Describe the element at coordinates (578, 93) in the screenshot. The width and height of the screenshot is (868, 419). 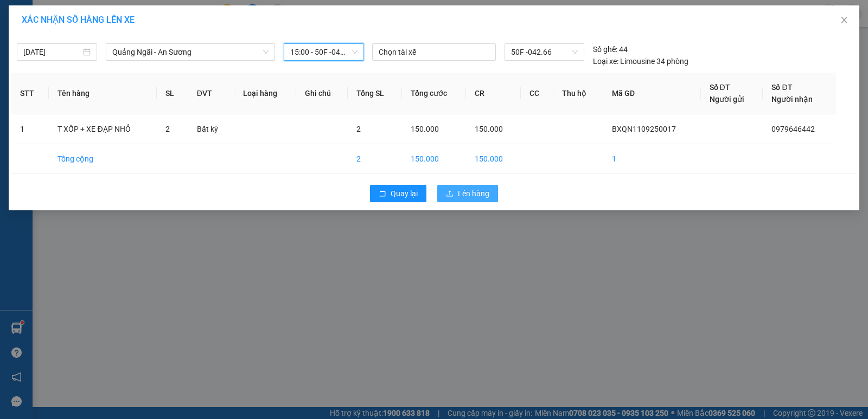
I see `th: Thu hộ` at that location.